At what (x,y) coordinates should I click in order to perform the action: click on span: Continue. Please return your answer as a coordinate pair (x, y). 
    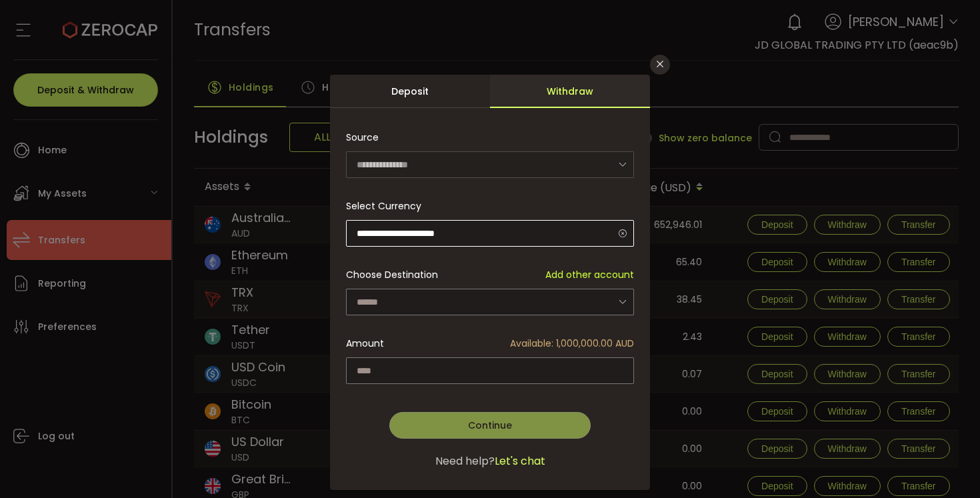
    Looking at the image, I should click on (490, 425).